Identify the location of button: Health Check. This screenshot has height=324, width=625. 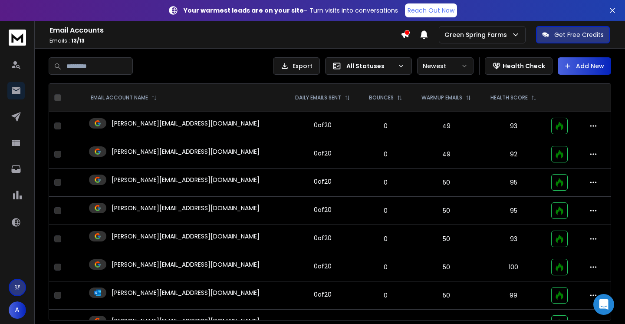
(518, 66).